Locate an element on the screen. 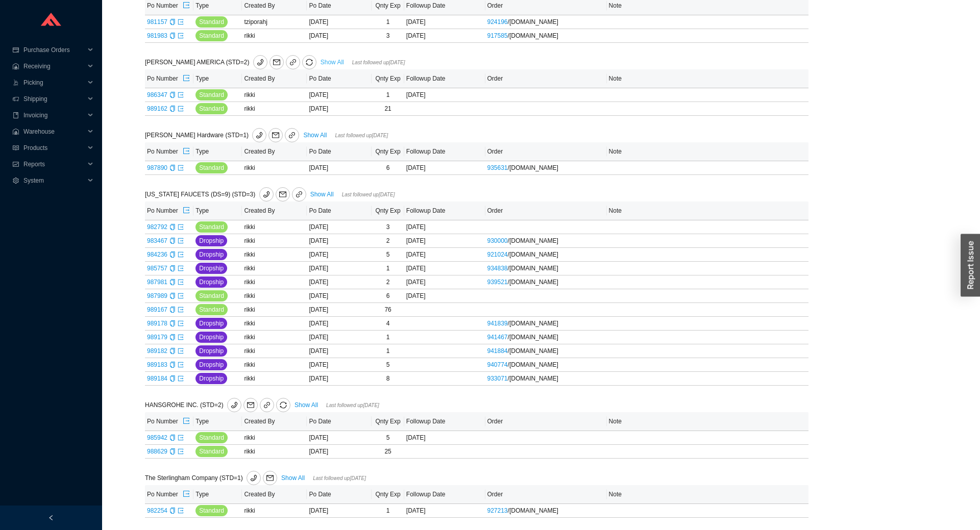 The height and width of the screenshot is (530, 980). a: 930000 is located at coordinates (497, 241).